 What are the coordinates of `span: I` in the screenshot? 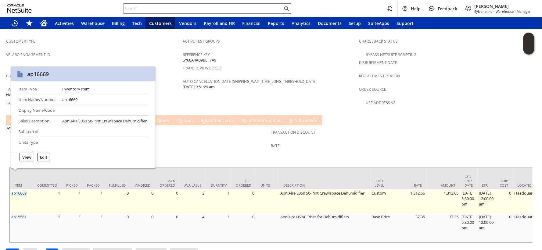 It's located at (11, 120).